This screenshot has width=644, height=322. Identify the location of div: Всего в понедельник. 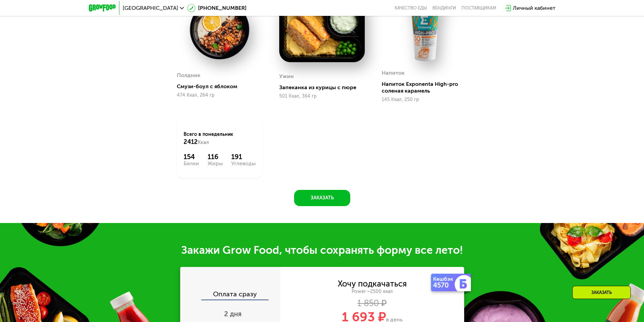
(219, 138).